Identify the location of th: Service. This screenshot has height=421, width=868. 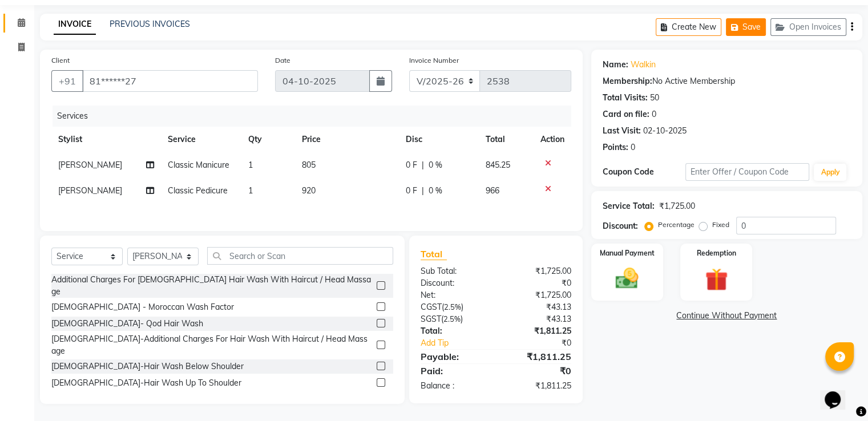
(201, 139).